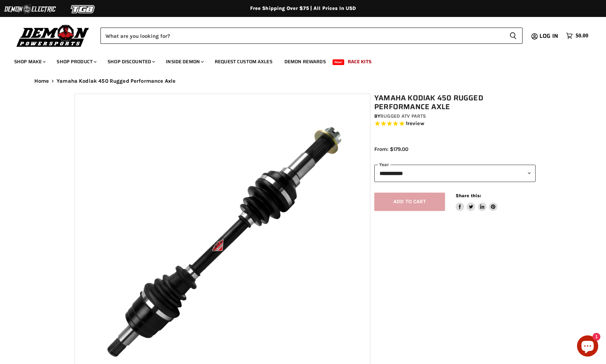 The height and width of the screenshot is (364, 606). Describe the element at coordinates (455, 124) in the screenshot. I see `span: Rated 5.0 out of 5 stars 1 reviews` at that location.